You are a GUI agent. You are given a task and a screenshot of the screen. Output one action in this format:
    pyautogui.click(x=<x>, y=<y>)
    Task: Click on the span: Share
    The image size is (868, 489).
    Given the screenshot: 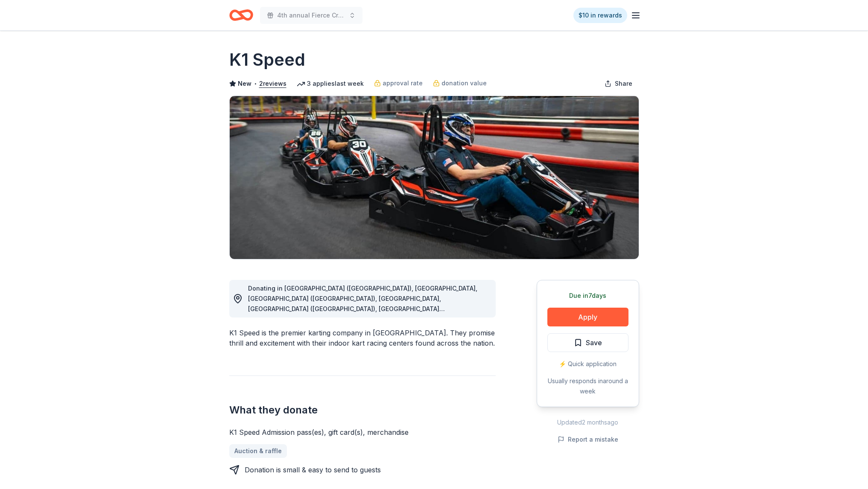 What is the action you would take?
    pyautogui.click(x=623, y=83)
    